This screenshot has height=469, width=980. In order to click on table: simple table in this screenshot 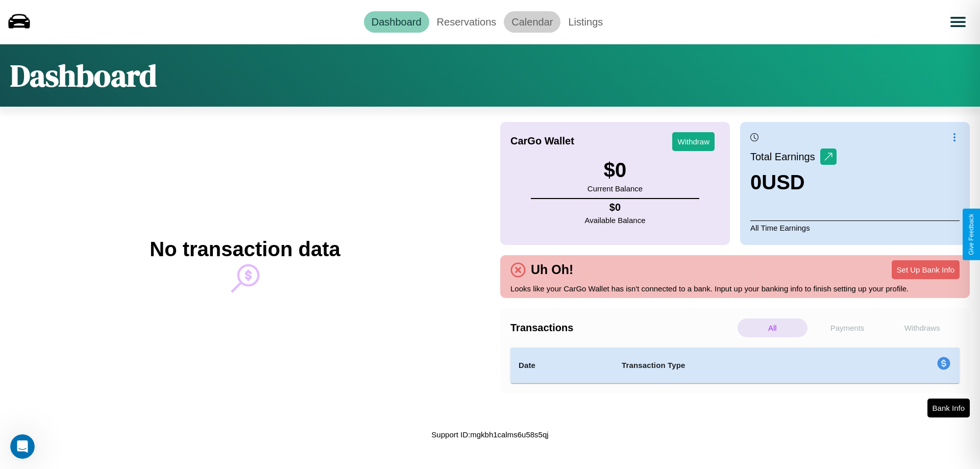, I will do `click(735, 366)`.